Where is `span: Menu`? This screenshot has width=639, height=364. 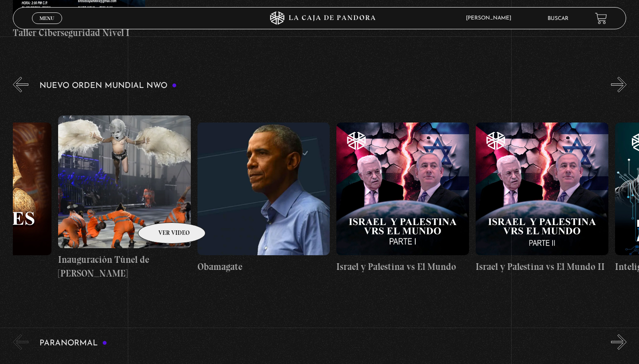
span: Menu is located at coordinates (46, 18).